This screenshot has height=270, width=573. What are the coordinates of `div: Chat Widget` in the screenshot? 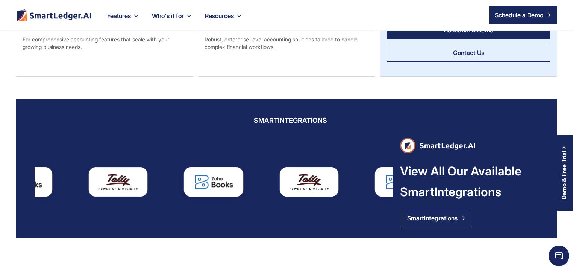 It's located at (559, 255).